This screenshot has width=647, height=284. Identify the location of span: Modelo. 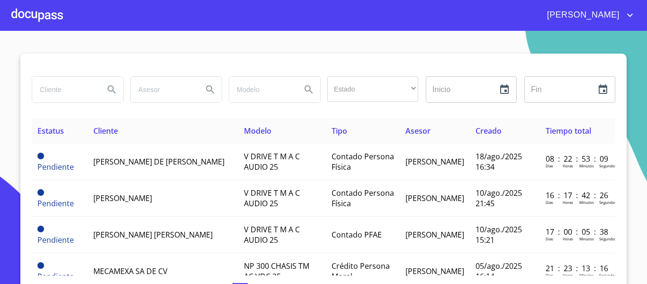
(258, 131).